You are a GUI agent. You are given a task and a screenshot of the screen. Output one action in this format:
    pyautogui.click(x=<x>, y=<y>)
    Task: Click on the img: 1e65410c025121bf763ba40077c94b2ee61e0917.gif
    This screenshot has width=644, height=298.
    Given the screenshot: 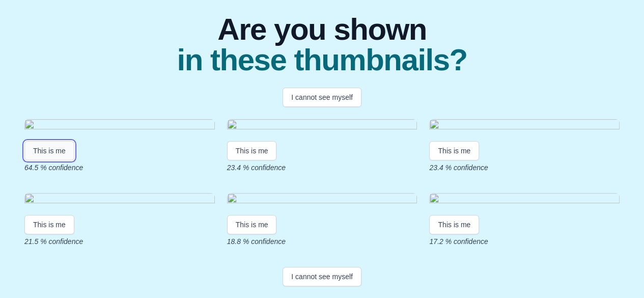 What is the action you would take?
    pyautogui.click(x=120, y=126)
    